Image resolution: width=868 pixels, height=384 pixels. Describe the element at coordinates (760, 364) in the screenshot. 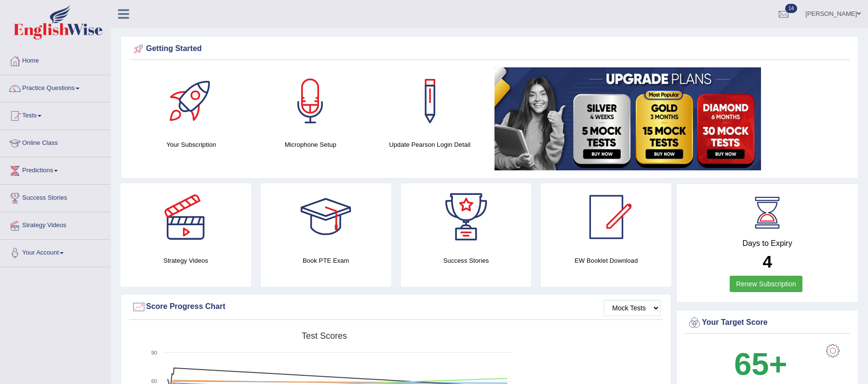

I see `b: 65+` at that location.